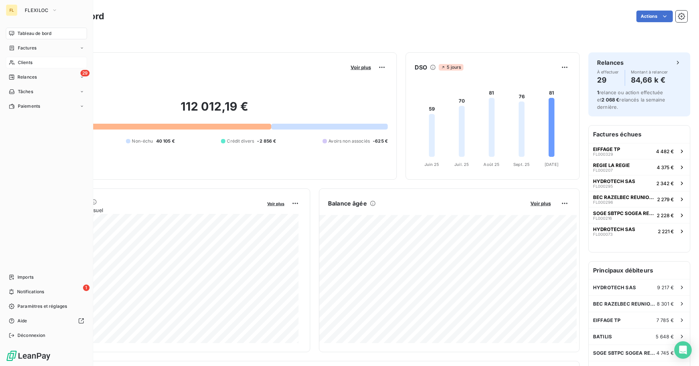 The width and height of the screenshot is (699, 366). I want to click on tspan: Juil. 25, so click(462, 165).